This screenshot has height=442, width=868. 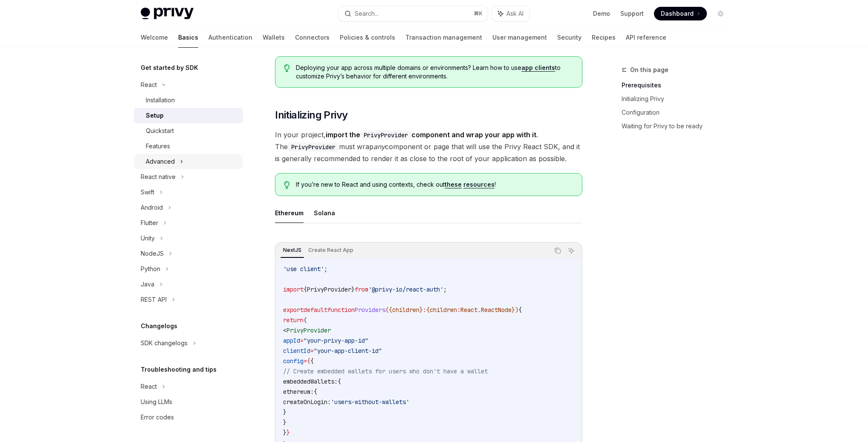 What do you see at coordinates (515, 13) in the screenshot?
I see `span: Ask AI` at bounding box center [515, 13].